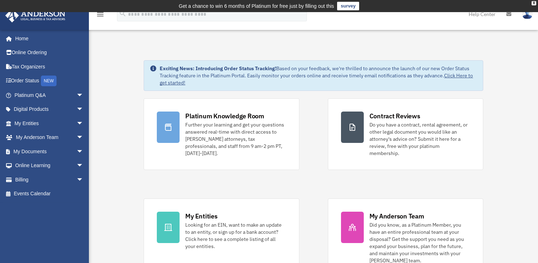  Describe the element at coordinates (406, 134) in the screenshot. I see `a: Contract Reviews Do you have a contract, rental agreement, or other legal document you would like...` at that location.